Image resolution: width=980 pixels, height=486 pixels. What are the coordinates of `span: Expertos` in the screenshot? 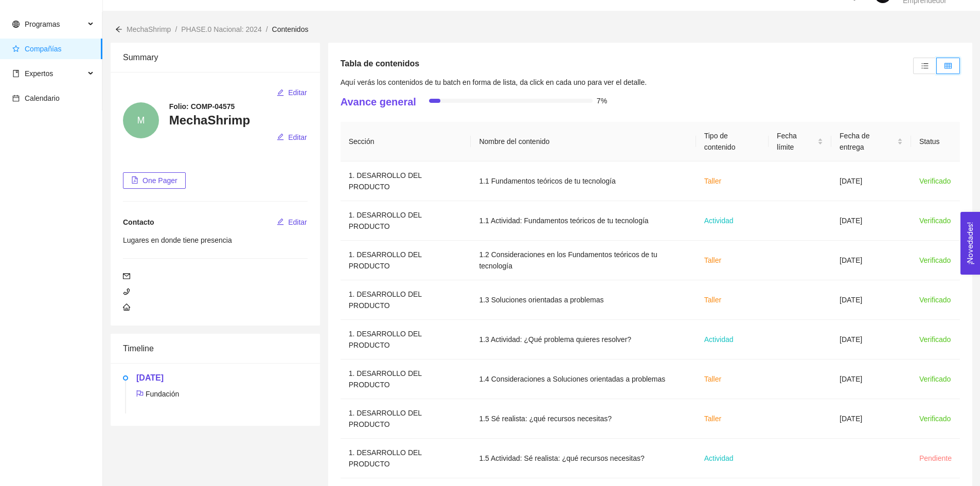 It's located at (38, 74).